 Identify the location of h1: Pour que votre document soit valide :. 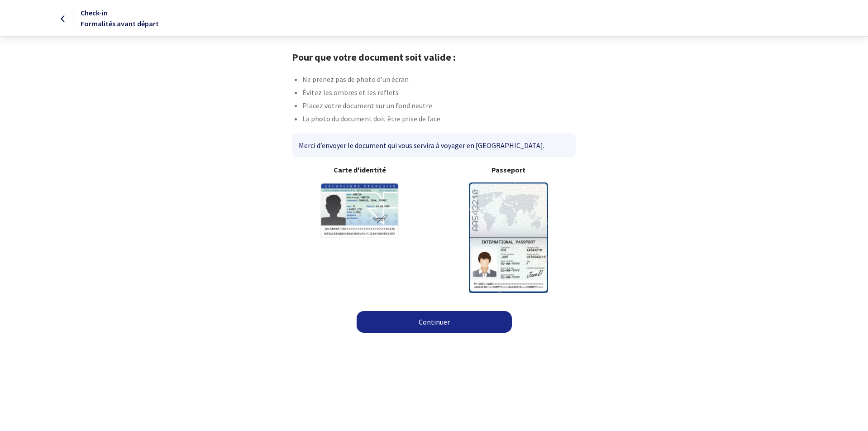
(434, 57).